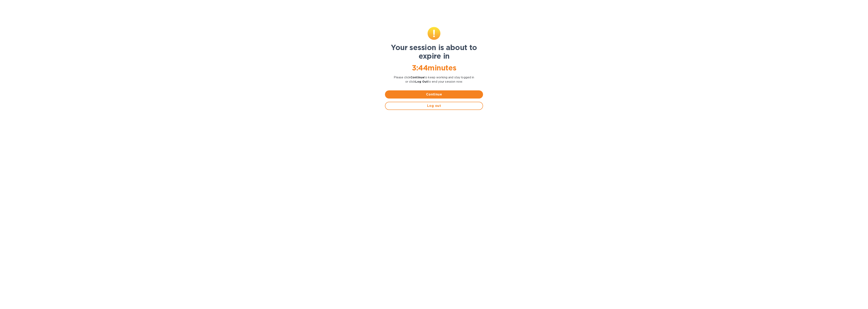 This screenshot has height=309, width=868. Describe the element at coordinates (434, 68) in the screenshot. I see `h1: 3 : 44 minutes` at that location.